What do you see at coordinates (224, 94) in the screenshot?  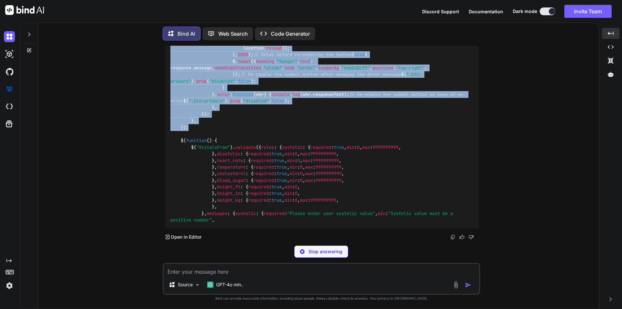 I see `span: error` at bounding box center [224, 94].